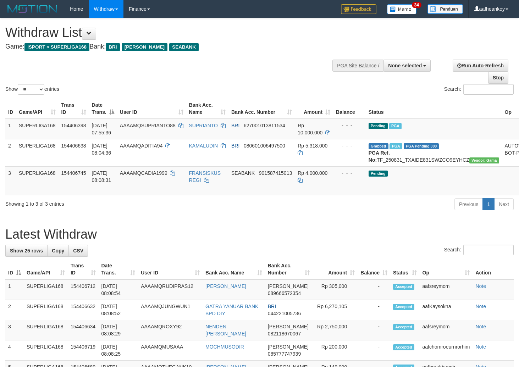 The image size is (519, 367). I want to click on td: Rp 200,000, so click(335, 351).